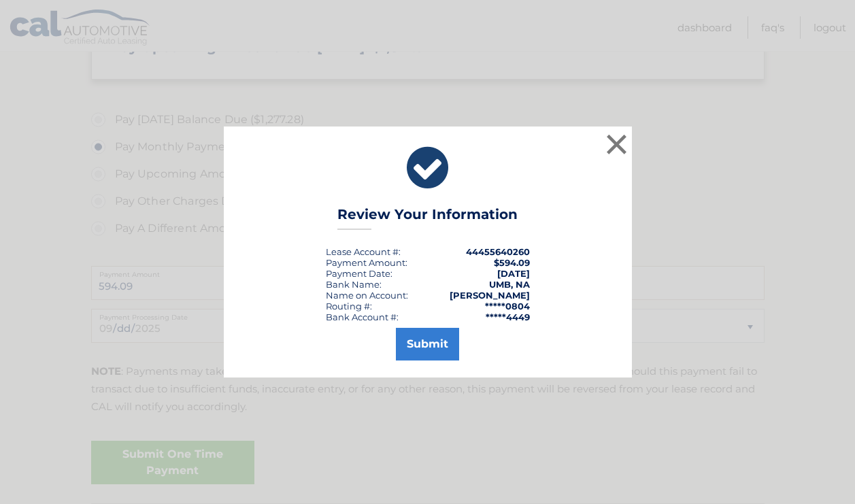  I want to click on strong: 44455640260, so click(498, 252).